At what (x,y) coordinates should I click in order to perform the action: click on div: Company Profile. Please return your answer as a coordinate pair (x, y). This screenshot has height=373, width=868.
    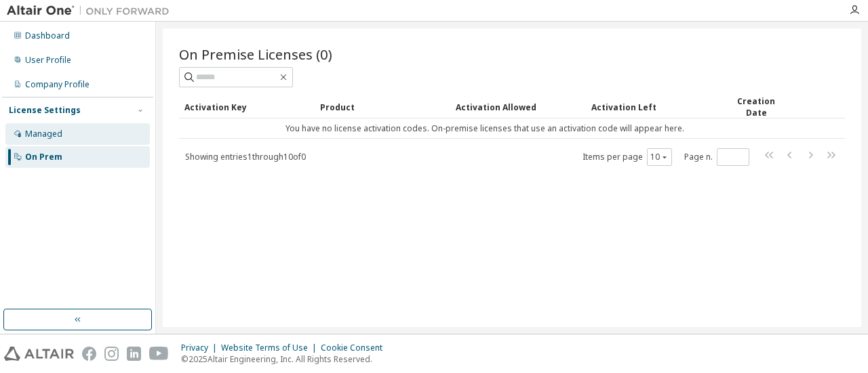
    Looking at the image, I should click on (57, 85).